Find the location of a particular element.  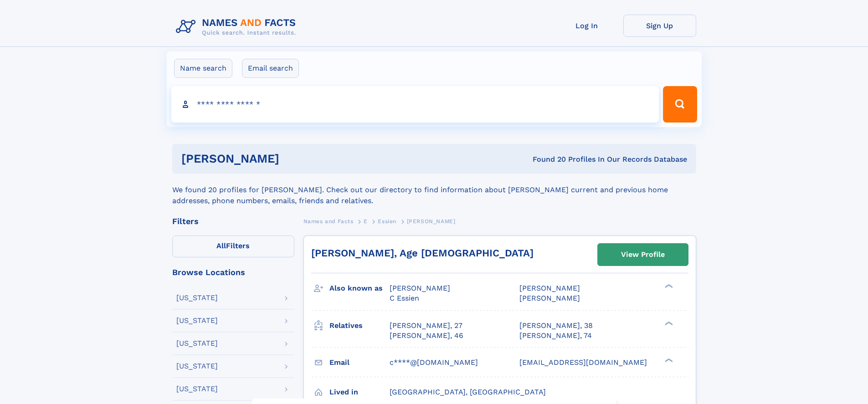

a: Log In is located at coordinates (587, 25).